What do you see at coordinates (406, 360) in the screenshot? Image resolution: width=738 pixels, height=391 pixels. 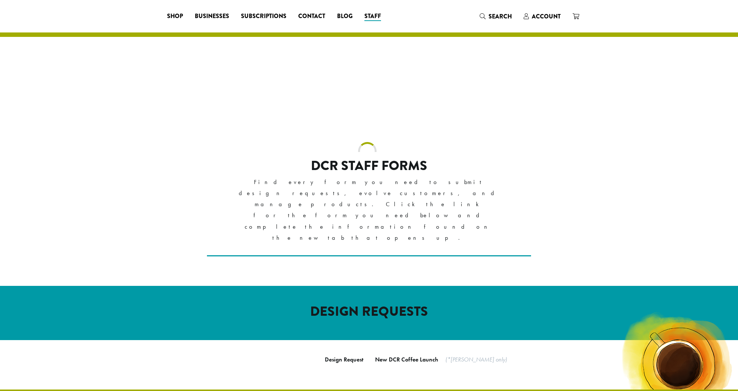 I see `a: New DCR Coffee Launch` at bounding box center [406, 360].